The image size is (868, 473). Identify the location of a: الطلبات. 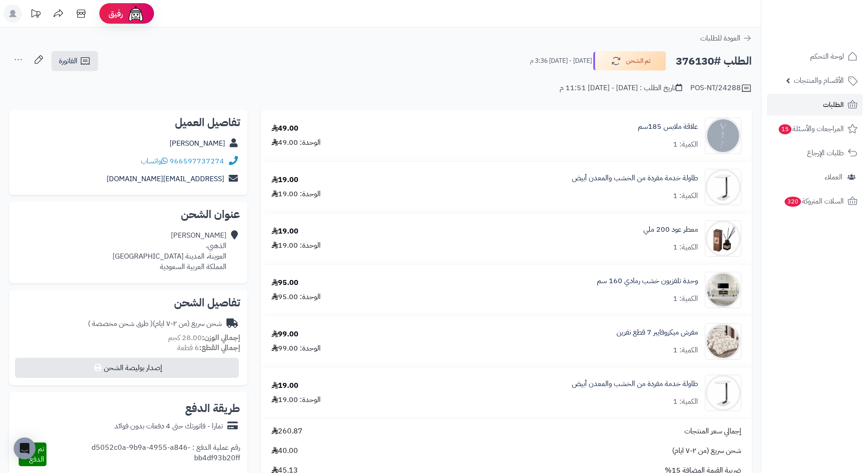
(815, 105).